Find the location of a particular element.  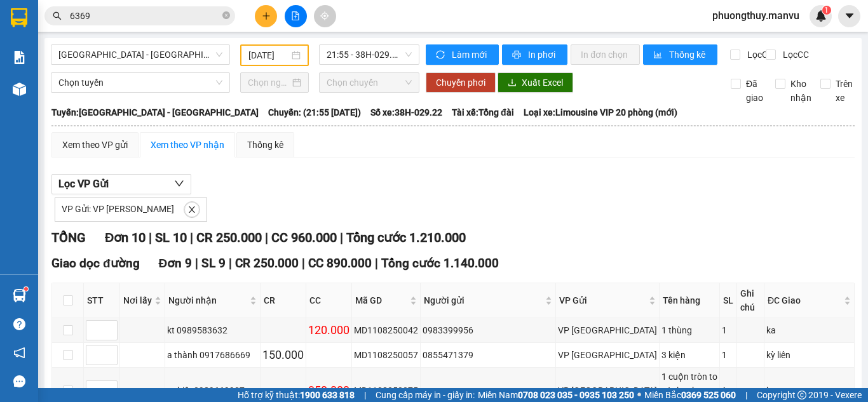

strong: 0708 023 035 - 0935 103 250 is located at coordinates (575, 395).